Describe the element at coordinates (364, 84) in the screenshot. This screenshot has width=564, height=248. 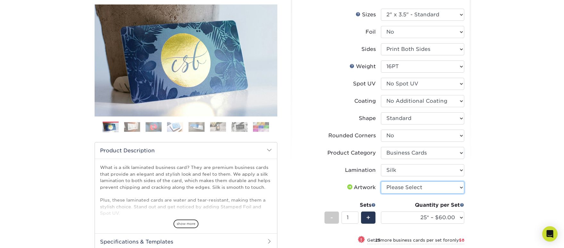
I see `div: Spot UV` at that location.